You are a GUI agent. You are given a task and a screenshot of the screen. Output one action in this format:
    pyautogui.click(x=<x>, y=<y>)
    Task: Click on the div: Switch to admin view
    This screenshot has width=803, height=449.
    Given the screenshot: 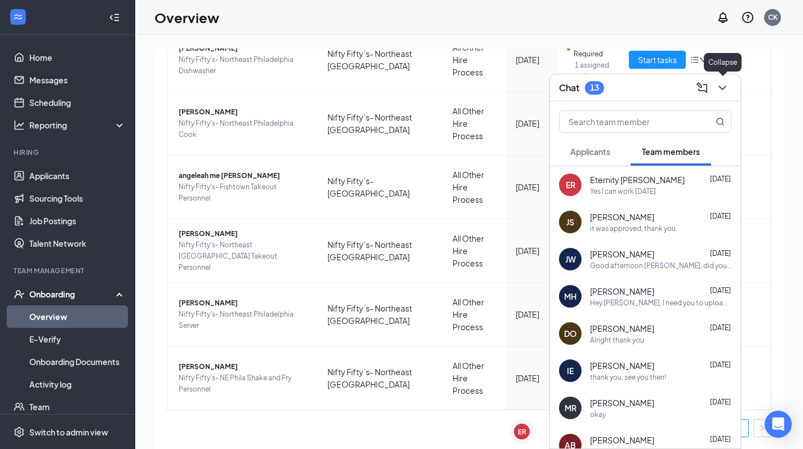 What is the action you would take?
    pyautogui.click(x=69, y=432)
    